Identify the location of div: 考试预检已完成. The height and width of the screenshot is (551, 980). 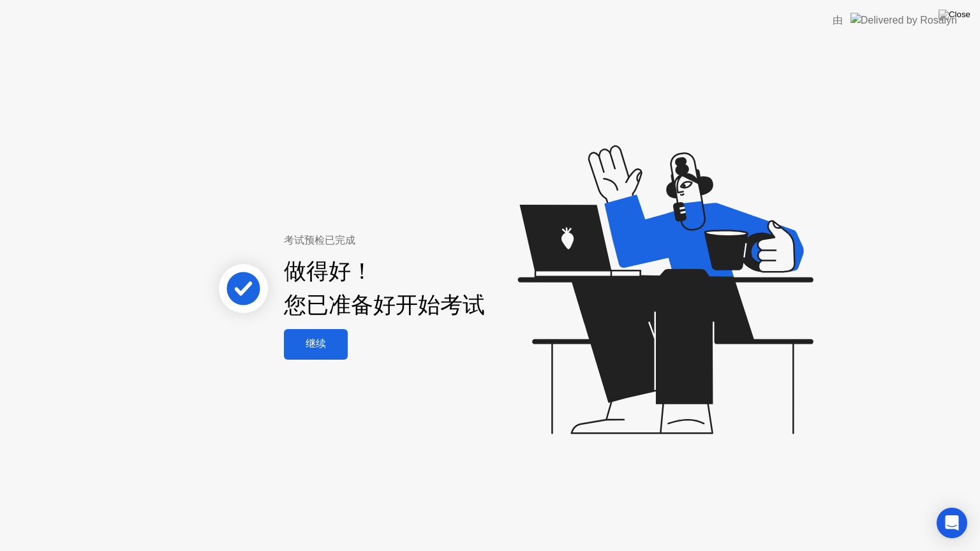
(415, 240).